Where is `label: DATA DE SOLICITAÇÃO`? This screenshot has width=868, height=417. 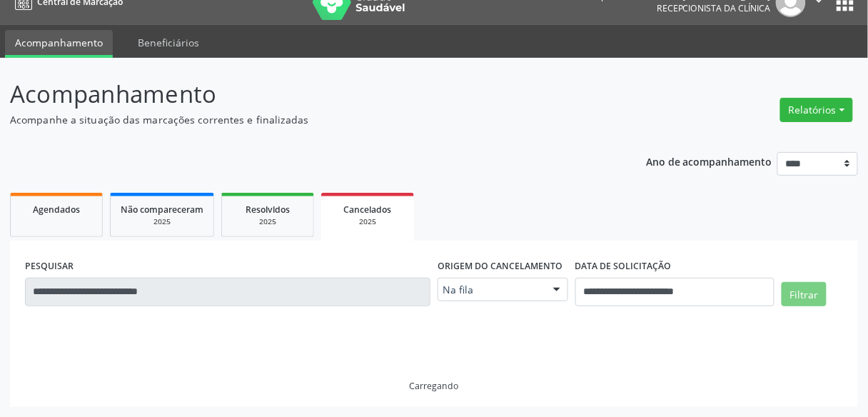
label: DATA DE SOLICITAÇÃO is located at coordinates (623, 266).